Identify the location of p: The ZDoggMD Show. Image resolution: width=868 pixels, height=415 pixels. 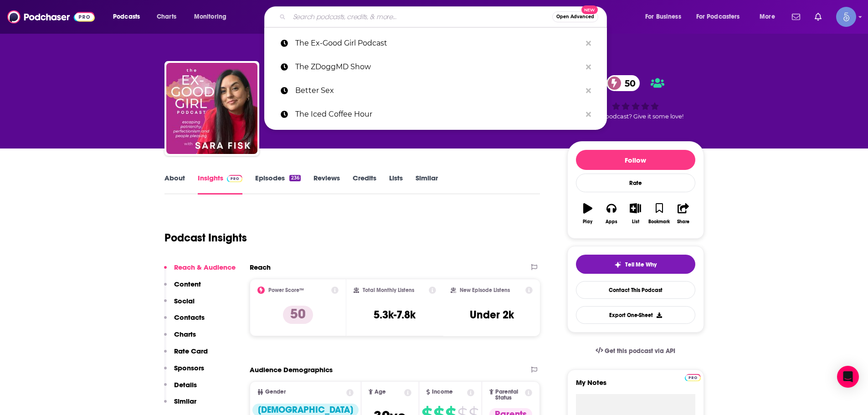
(438, 67).